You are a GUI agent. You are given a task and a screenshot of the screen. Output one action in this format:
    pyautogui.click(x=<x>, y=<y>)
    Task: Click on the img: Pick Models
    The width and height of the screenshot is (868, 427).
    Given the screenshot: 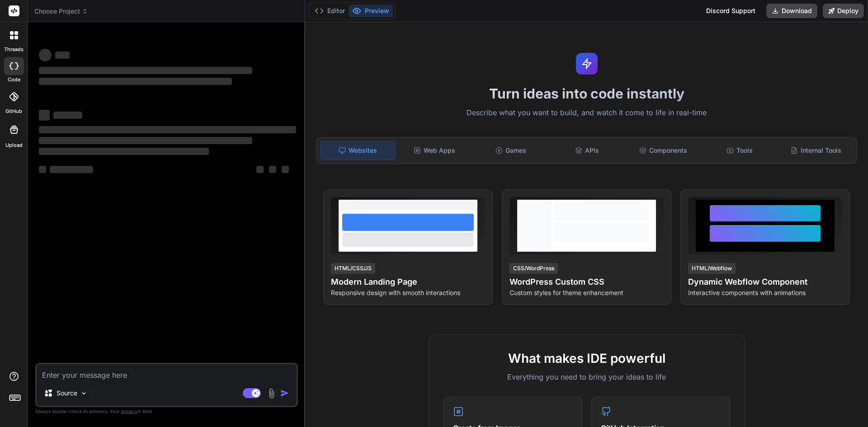 What is the action you would take?
    pyautogui.click(x=84, y=393)
    